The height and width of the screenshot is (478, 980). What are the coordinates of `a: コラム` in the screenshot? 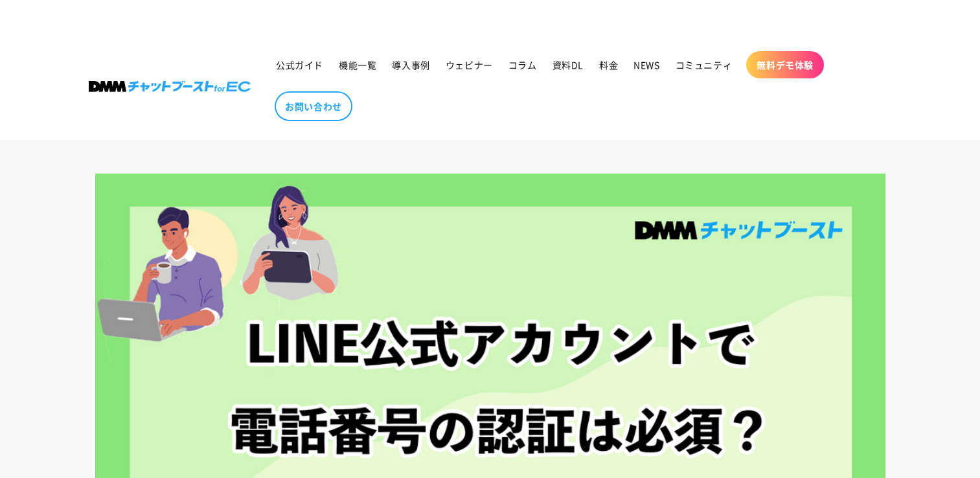 It's located at (523, 65).